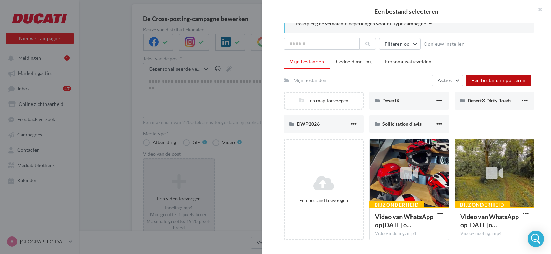 The height and width of the screenshot is (254, 551). I want to click on button: Opnieuw instellen, so click(444, 44).